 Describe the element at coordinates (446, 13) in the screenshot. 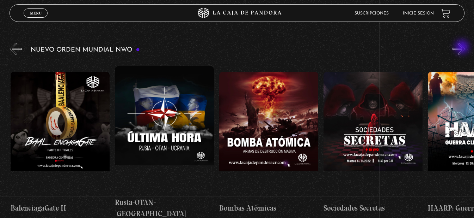

I see `a: View your shopping cart` at that location.